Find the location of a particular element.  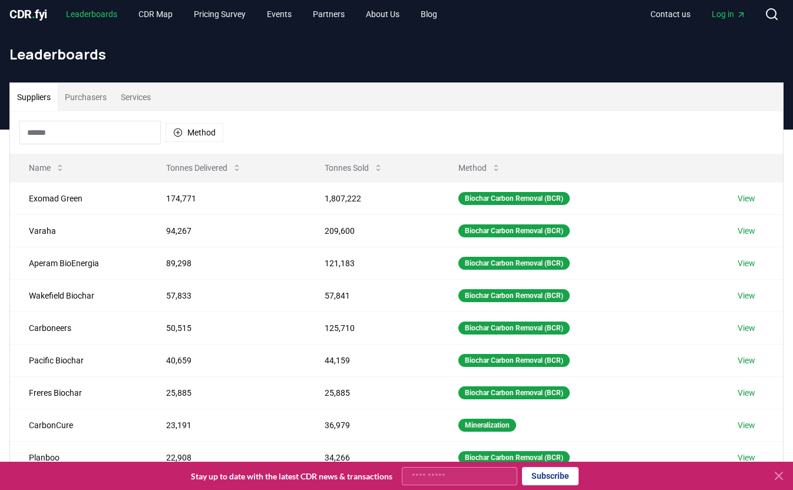

button: Purchasers is located at coordinates (85, 97).